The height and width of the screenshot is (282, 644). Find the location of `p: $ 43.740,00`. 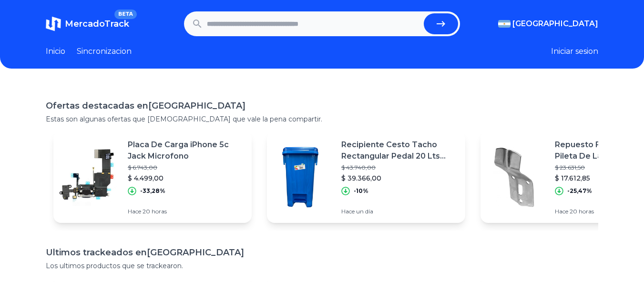

p: $ 43.740,00 is located at coordinates (399, 168).